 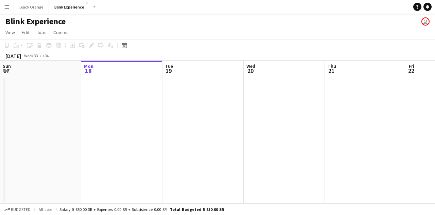 I want to click on span: Edit, so click(x=26, y=32).